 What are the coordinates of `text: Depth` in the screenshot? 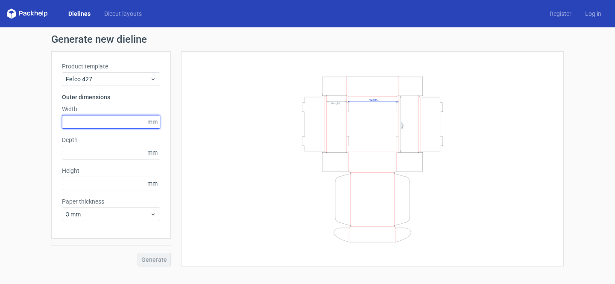 It's located at (402, 125).